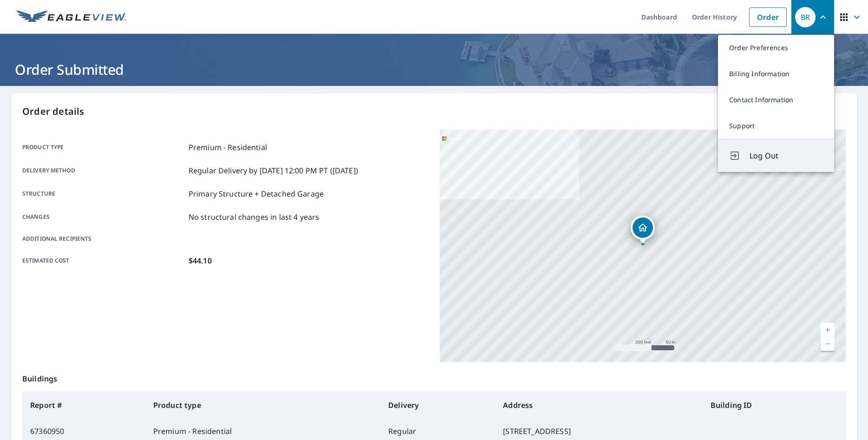 The height and width of the screenshot is (440, 868). I want to click on a: Contact Information, so click(776, 100).